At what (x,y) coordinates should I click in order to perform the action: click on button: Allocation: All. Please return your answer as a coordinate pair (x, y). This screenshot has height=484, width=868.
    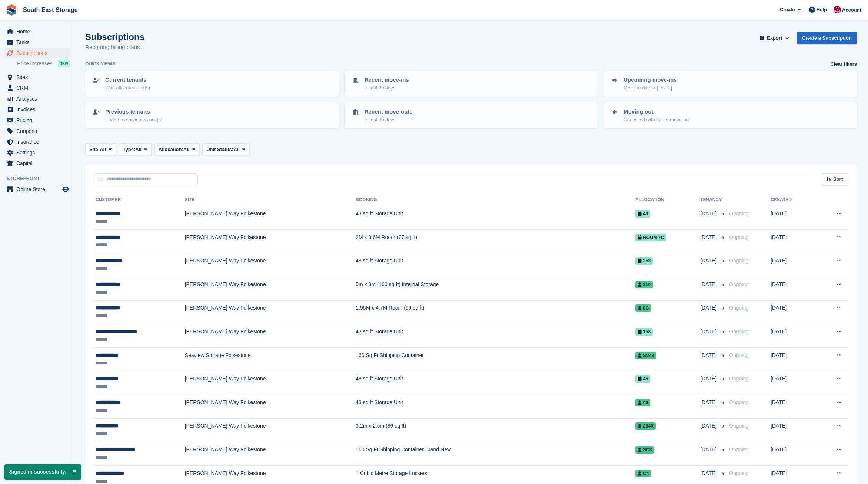
    Looking at the image, I should click on (177, 149).